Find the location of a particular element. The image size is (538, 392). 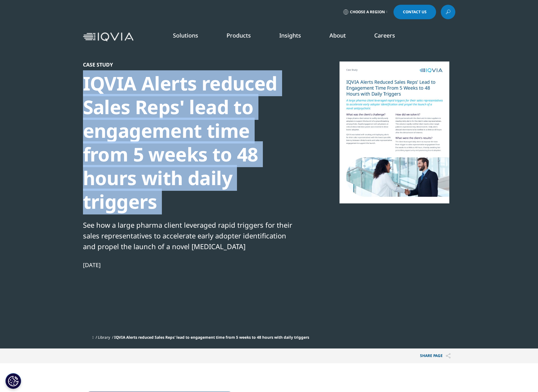

a: Library is located at coordinates (104, 337).